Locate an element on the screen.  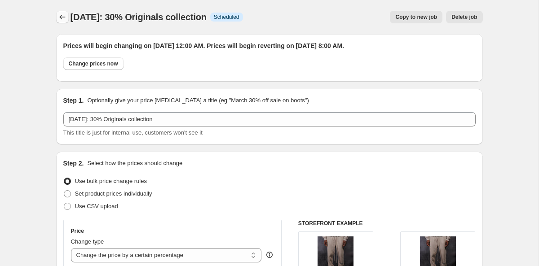
h6: STOREFRONT EXAMPLE is located at coordinates (387, 224).